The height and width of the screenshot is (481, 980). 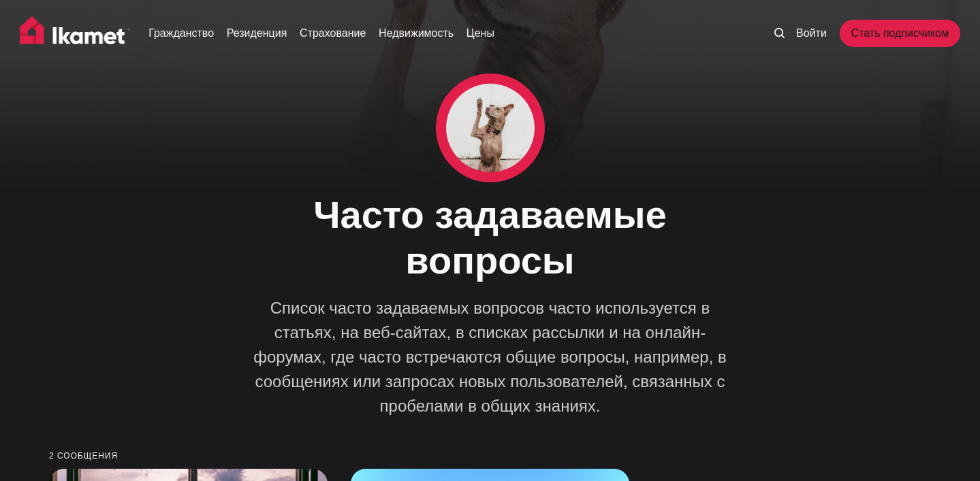 What do you see at coordinates (181, 33) in the screenshot?
I see `a: Гражданство` at bounding box center [181, 33].